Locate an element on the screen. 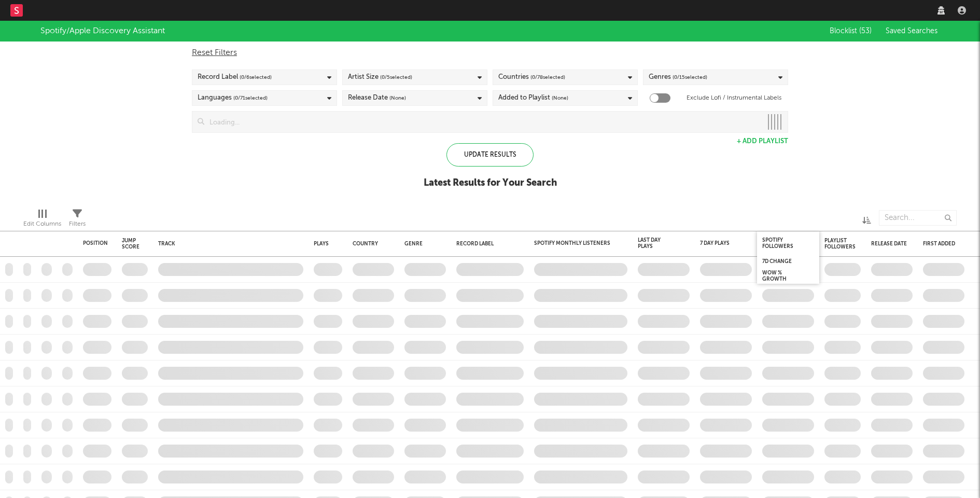 The height and width of the screenshot is (498, 980). div: Added to Playlist is located at coordinates (533, 98).